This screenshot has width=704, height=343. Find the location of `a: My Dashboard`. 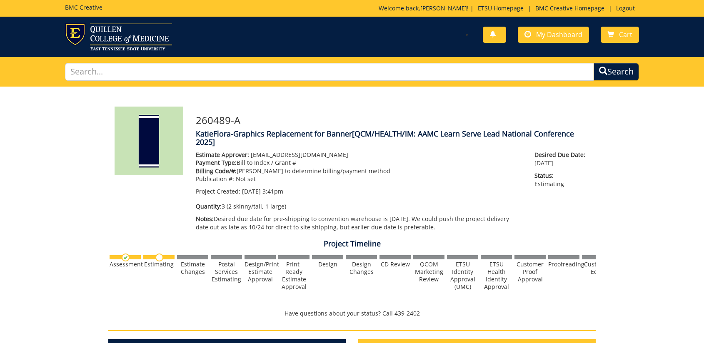

a: My Dashboard is located at coordinates (553, 35).